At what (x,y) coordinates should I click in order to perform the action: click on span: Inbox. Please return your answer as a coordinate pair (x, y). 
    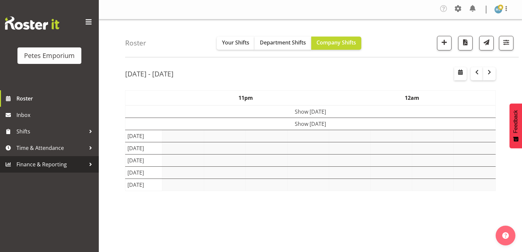
    Looking at the image, I should click on (56, 115).